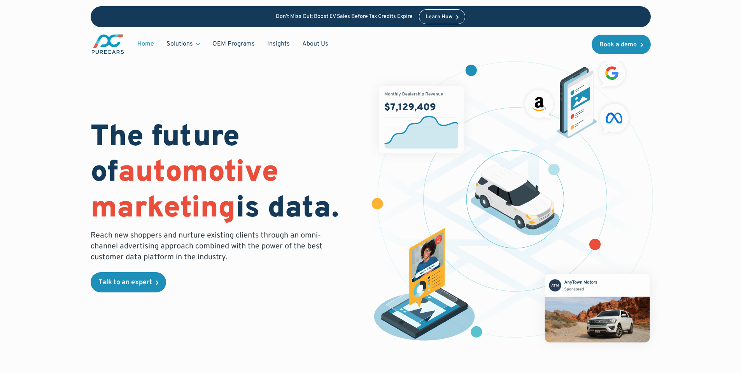 Image resolution: width=741 pixels, height=373 pixels. I want to click on a: Talk to an expert, so click(128, 282).